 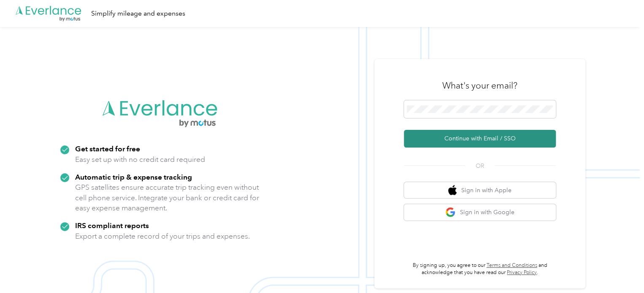 I want to click on button: Continue with Email / SSO, so click(x=480, y=139).